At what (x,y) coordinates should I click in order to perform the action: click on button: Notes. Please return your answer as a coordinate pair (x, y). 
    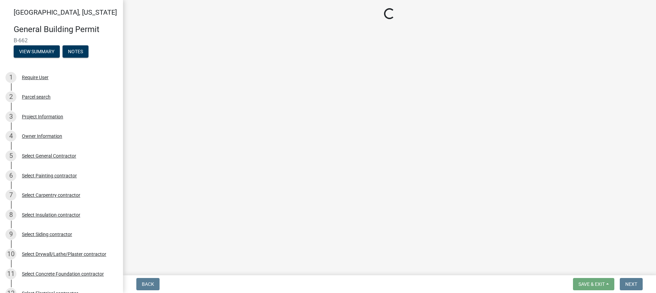
    Looking at the image, I should click on (75, 52).